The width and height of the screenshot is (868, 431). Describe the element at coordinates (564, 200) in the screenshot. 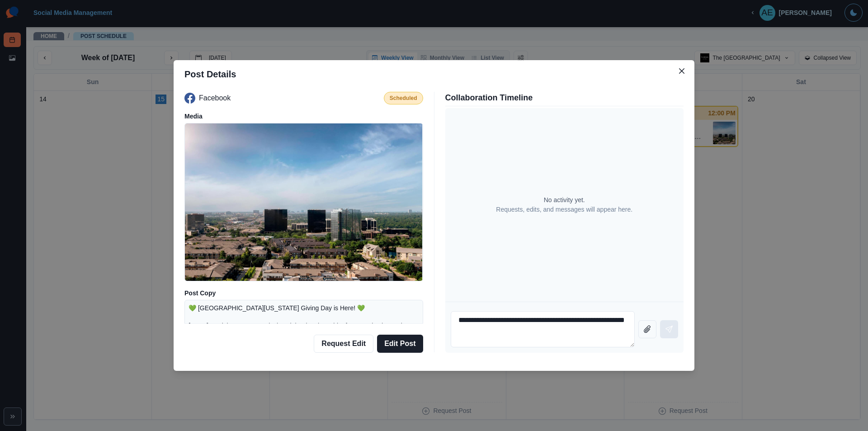

I see `p: No activity yet.` at that location.